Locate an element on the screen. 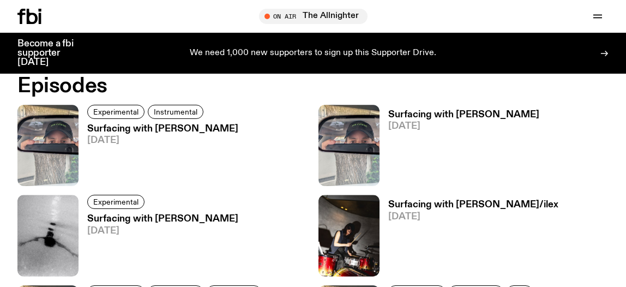 The height and width of the screenshot is (287, 626). span: Instrumental is located at coordinates (176, 111).